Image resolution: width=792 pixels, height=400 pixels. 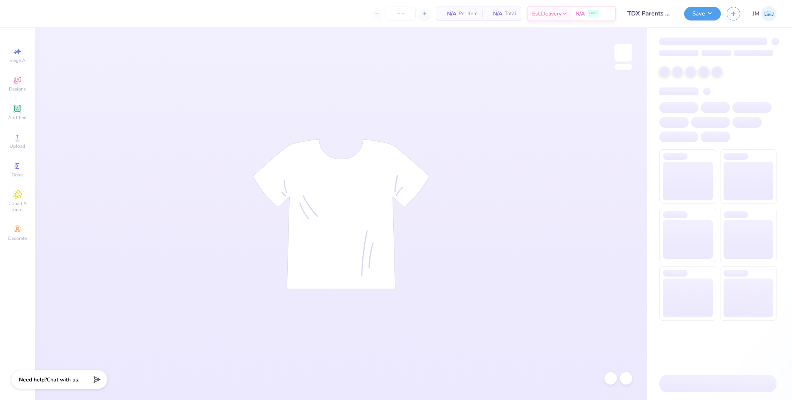 I want to click on input: Untitled Design, so click(x=650, y=14).